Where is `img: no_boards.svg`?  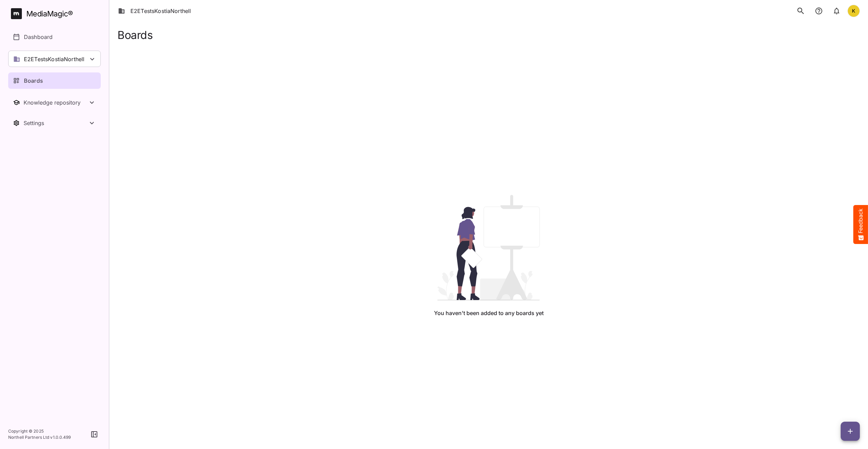 img: no_boards.svg is located at coordinates (489, 248).